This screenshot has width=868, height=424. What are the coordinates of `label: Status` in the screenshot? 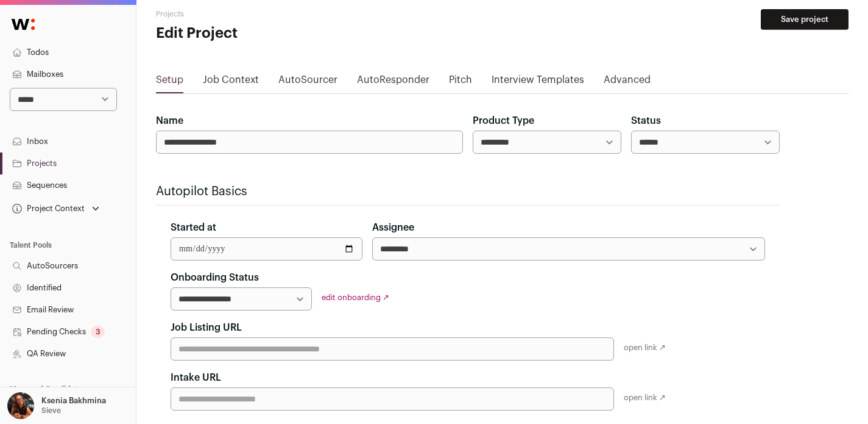 It's located at (645, 121).